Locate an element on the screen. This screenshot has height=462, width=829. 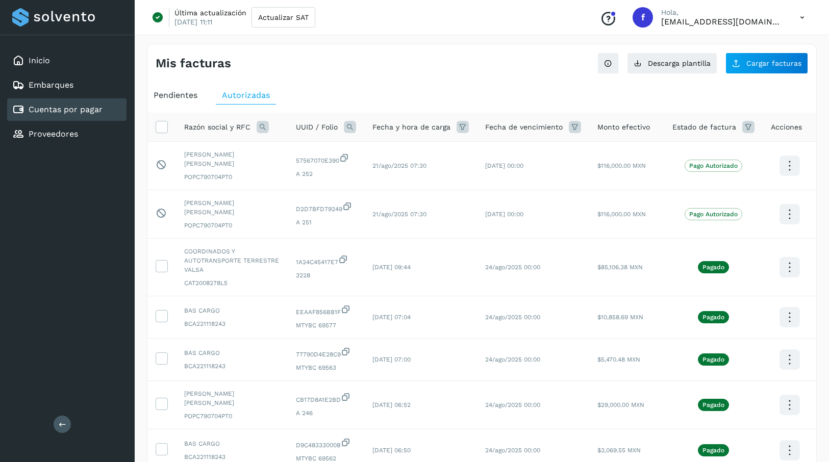
div: Embarques is located at coordinates (67, 85).